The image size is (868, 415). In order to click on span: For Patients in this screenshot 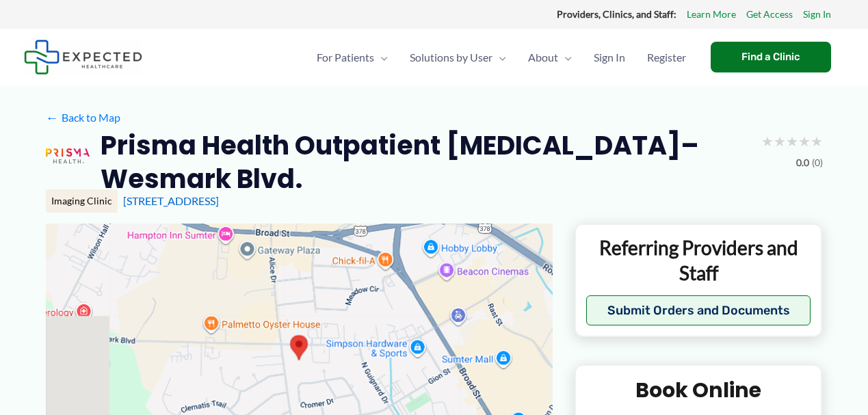, I will do `click(345, 57)`.